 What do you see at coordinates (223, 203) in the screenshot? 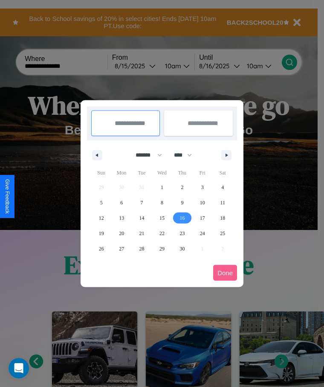
I see `span: 11` at bounding box center [223, 203].